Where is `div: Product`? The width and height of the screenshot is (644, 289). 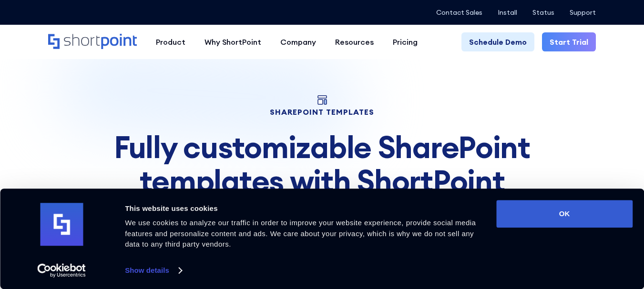
div: Product is located at coordinates (171, 42).